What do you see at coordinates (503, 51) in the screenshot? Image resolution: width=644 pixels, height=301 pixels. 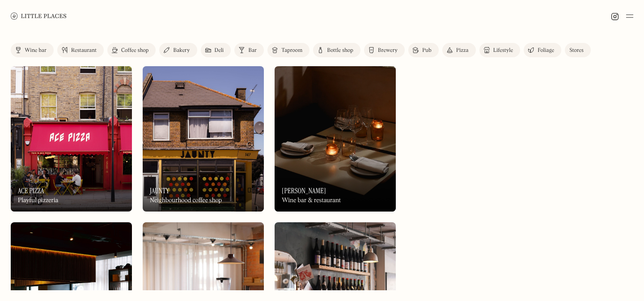 I see `div: Lifestyle` at bounding box center [503, 51].